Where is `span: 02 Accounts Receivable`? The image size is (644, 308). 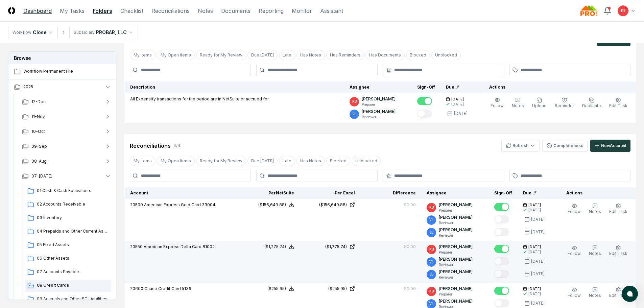
span: 02 Accounts Receivable is located at coordinates (73, 204).